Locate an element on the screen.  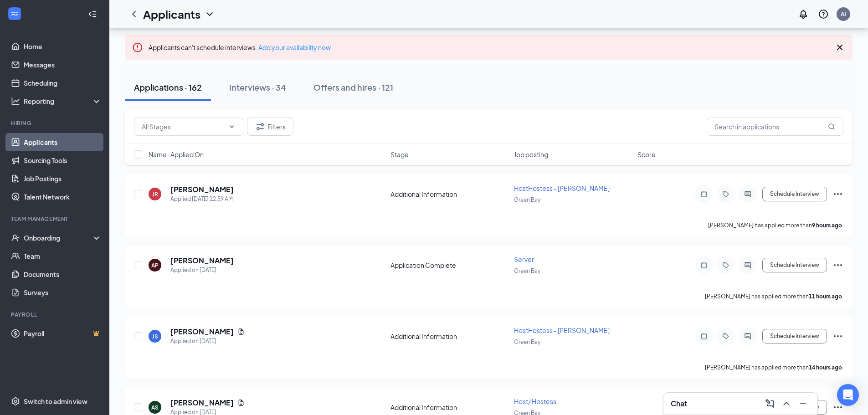
svg: Minimize is located at coordinates (803, 404).